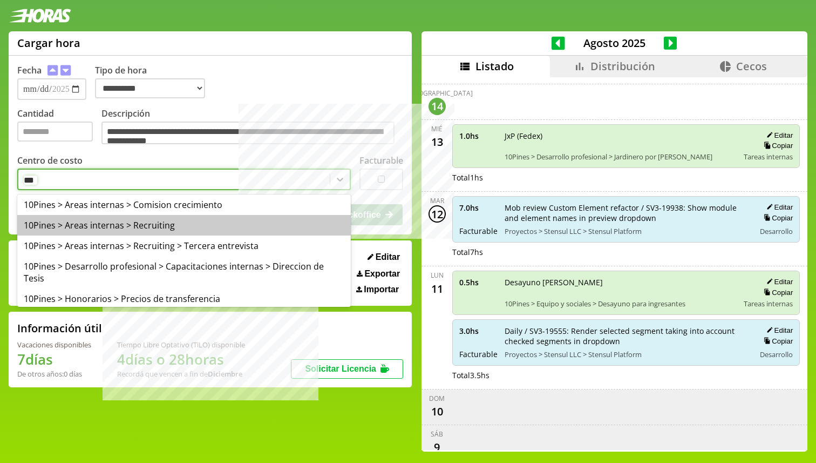 Image resolution: width=816 pixels, height=463 pixels. Describe the element at coordinates (437, 142) in the screenshot. I see `div: 13` at that location.